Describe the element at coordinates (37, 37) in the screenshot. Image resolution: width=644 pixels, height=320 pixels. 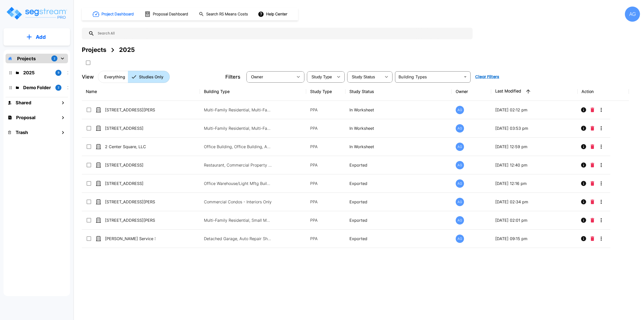
I see `button: Add` at that location.